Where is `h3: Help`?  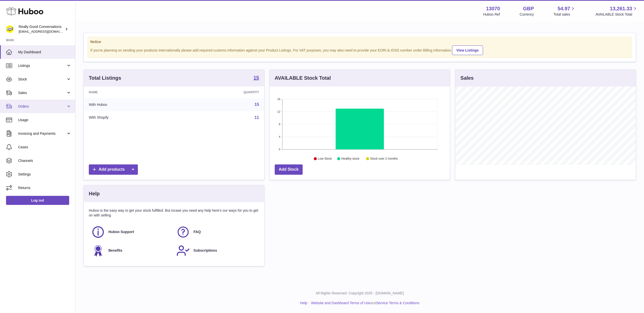
h3: Help is located at coordinates (94, 193).